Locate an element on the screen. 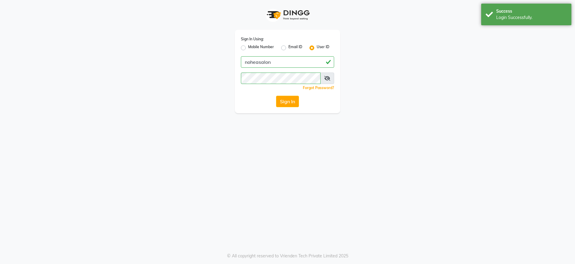 This screenshot has width=575, height=264. img: logo1.svg is located at coordinates (287, 15).